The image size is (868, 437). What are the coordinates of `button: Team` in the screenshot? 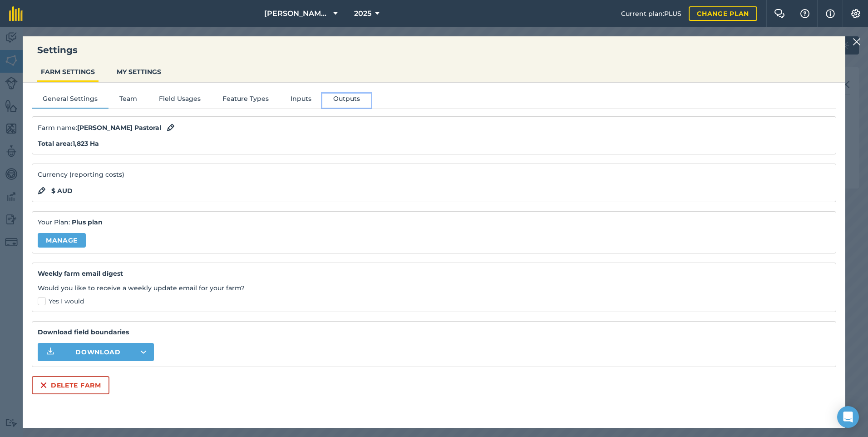 It's located at (128, 100).